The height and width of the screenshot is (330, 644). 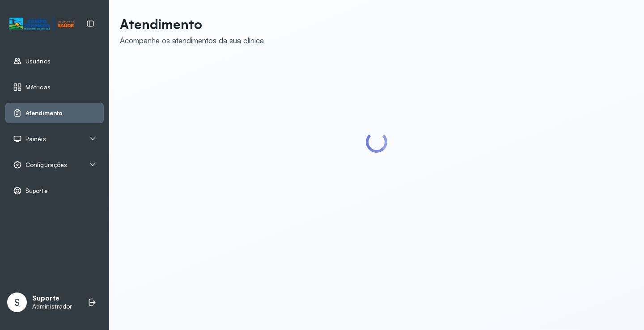 I want to click on img: Logotipo do estabelecimento, so click(x=41, y=23).